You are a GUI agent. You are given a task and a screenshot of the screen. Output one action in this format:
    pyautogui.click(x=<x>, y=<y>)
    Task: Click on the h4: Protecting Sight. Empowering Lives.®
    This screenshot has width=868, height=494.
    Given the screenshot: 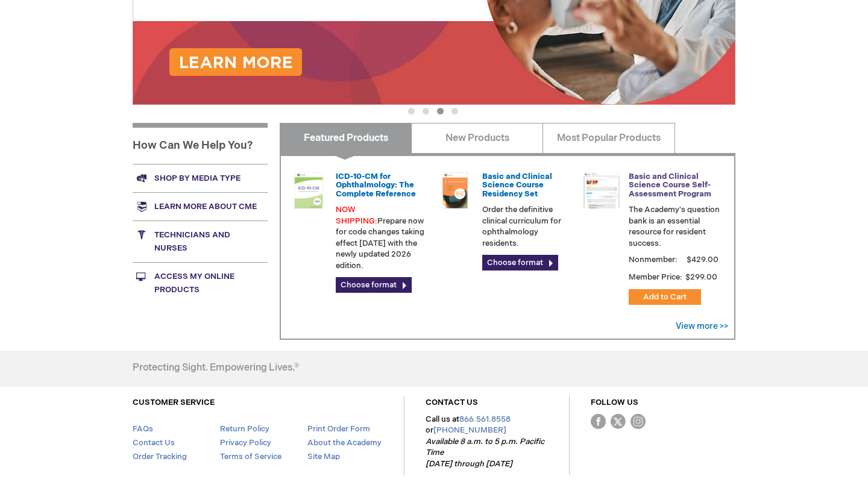 What is the action you would take?
    pyautogui.click(x=216, y=369)
    